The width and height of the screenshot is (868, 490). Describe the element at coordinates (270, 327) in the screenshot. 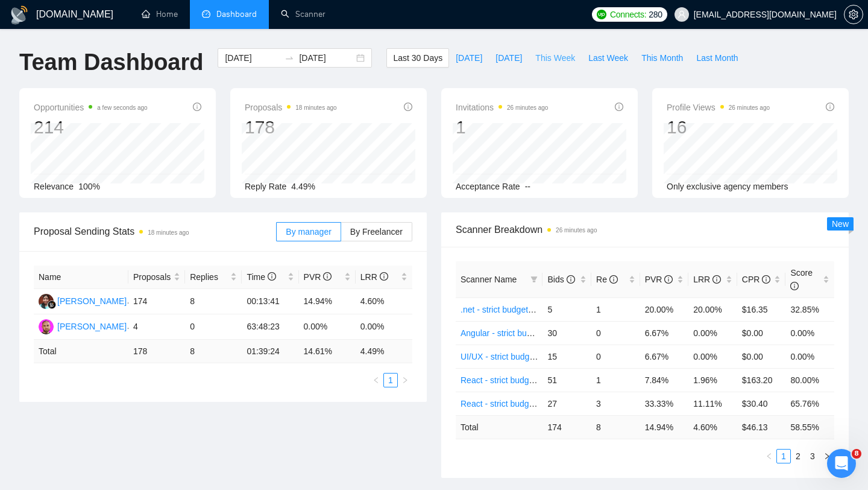

I see `td: 63:48:23` at that location.